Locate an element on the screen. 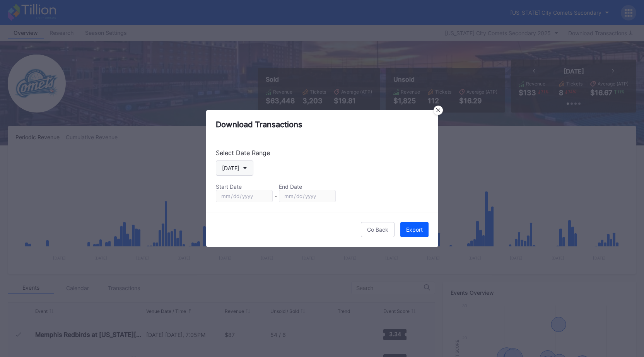  div: Select Date Range is located at coordinates (322, 153).